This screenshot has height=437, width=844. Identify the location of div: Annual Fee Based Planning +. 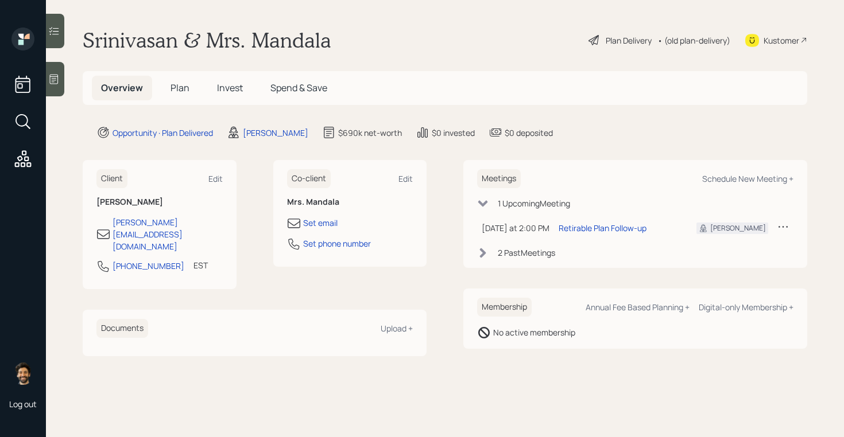
(637, 307).